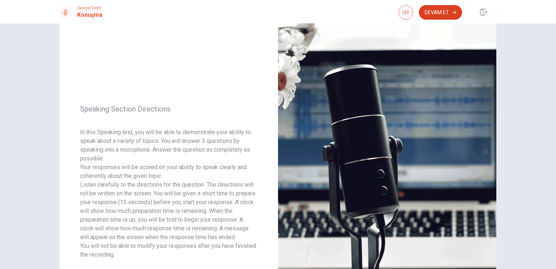 The width and height of the screenshot is (556, 269). What do you see at coordinates (90, 8) in the screenshot?
I see `span: Seviye Testi` at bounding box center [90, 8].